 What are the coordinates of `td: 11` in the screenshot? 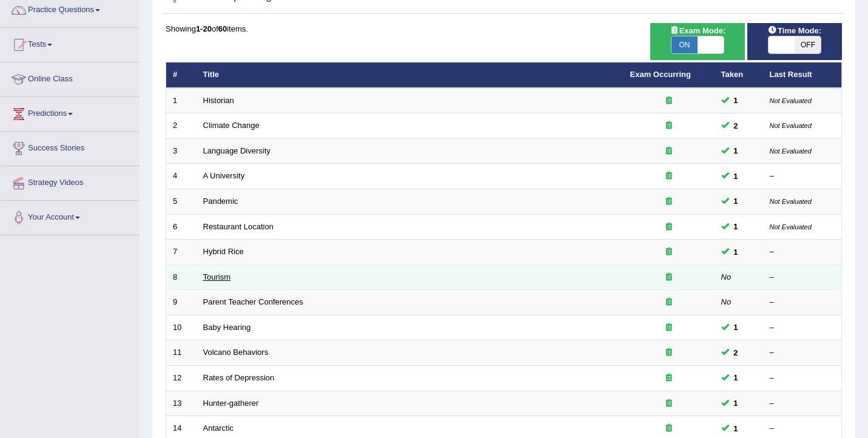 It's located at (181, 353).